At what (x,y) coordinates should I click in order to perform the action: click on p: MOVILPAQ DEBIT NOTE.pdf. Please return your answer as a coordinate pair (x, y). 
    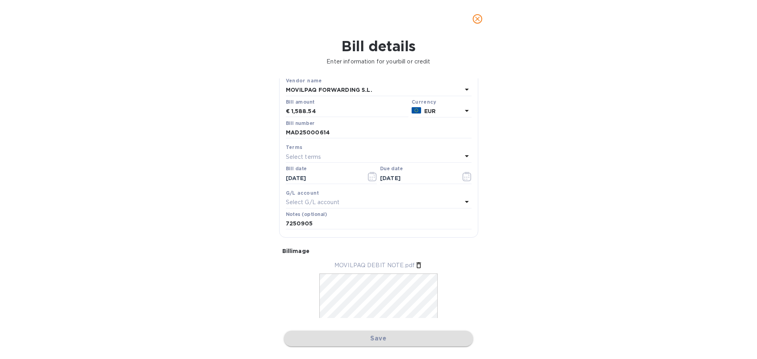
    Looking at the image, I should click on (375, 265).